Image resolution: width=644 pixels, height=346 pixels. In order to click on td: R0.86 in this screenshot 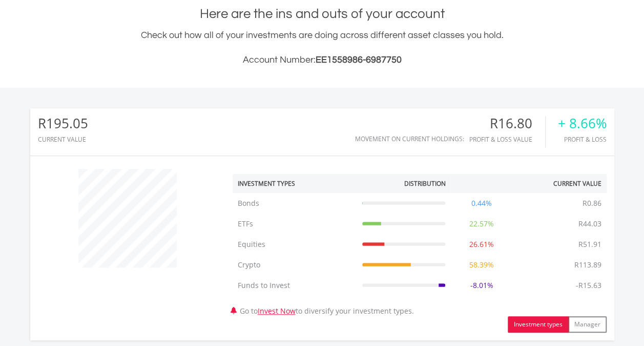, I will do `click(592, 203)`.